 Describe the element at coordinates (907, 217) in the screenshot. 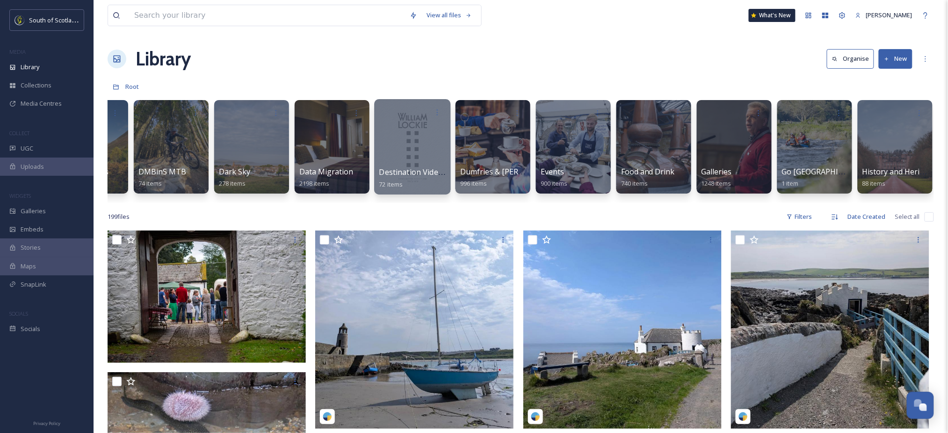

I see `span: Select all` at that location.